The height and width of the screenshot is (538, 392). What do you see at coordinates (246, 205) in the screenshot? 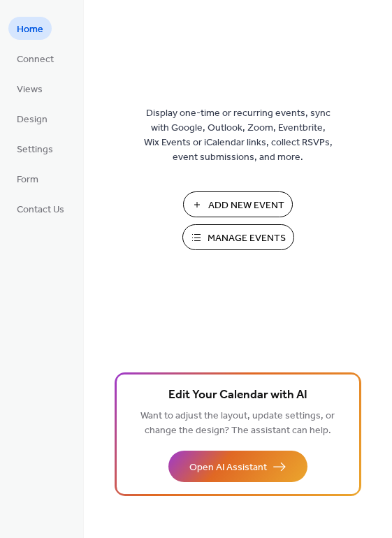
I see `span: Add New Event` at bounding box center [246, 205].